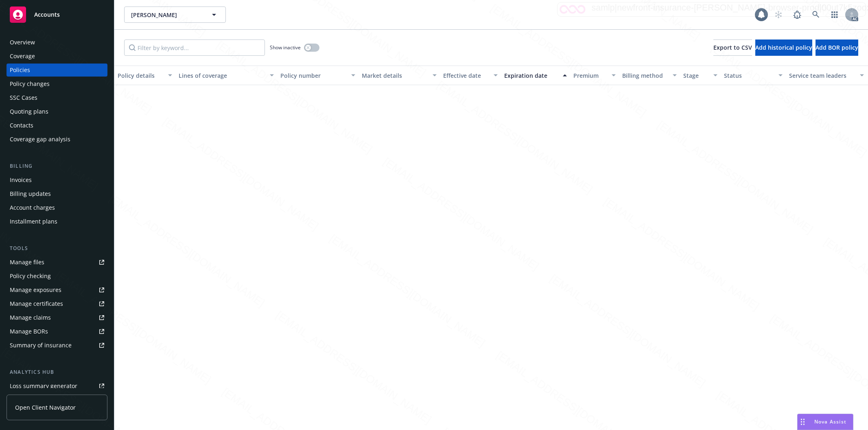  What do you see at coordinates (784, 47) in the screenshot?
I see `span: Add historical policy` at bounding box center [784, 47].